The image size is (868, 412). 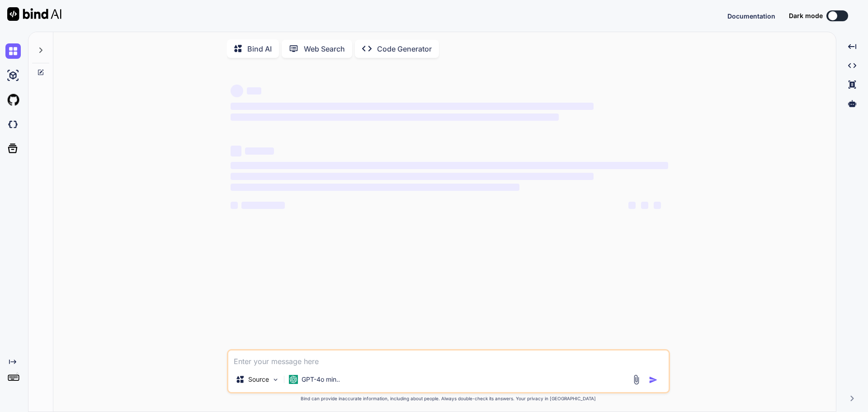 What do you see at coordinates (806, 16) in the screenshot?
I see `span: Dark mode` at bounding box center [806, 16].